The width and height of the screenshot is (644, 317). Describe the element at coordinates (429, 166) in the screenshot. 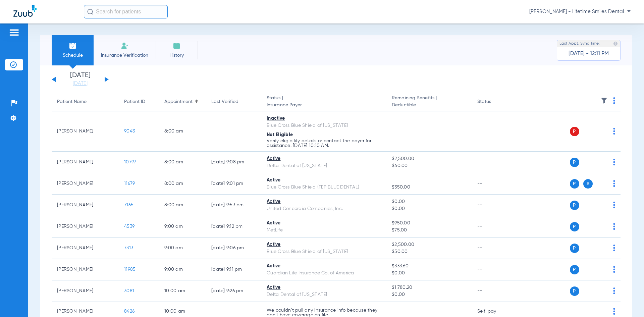

I see `span: $40.00` at that location.